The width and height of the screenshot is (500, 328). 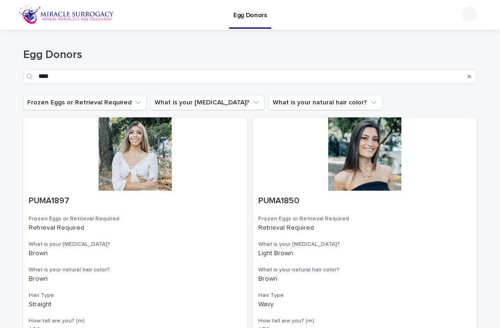 What do you see at coordinates (250, 55) in the screenshot?
I see `h1: Egg Donors` at bounding box center [250, 55].